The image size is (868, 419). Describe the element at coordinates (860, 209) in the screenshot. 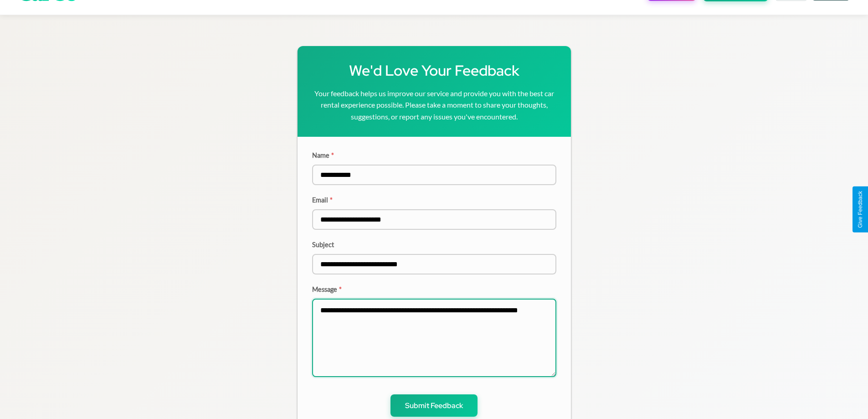

I see `div: Give Feedback` at that location.